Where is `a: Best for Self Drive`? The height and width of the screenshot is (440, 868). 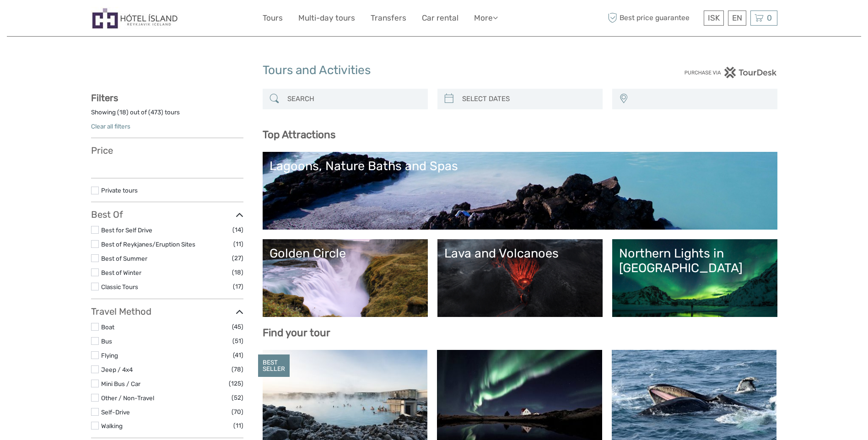
a: Best for Self Drive is located at coordinates (127, 230).